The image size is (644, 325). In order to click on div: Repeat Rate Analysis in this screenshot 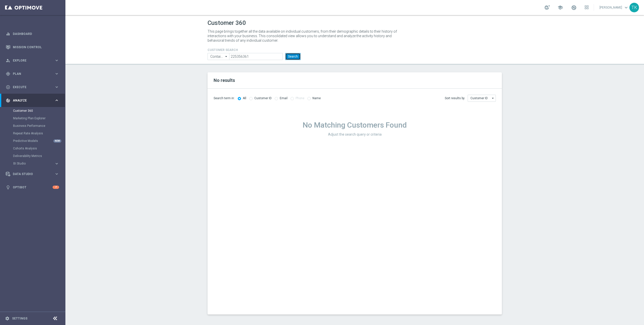, I will do `click(39, 133)`.